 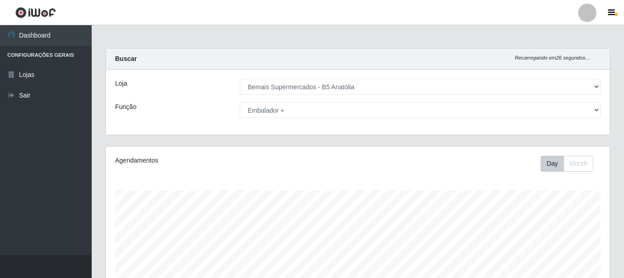 What do you see at coordinates (578, 164) in the screenshot?
I see `button: Month` at bounding box center [578, 164].